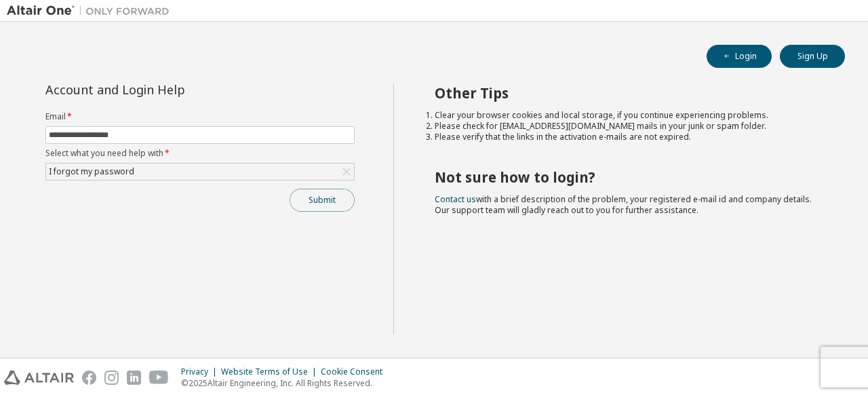  I want to click on a: Contact us, so click(455, 199).